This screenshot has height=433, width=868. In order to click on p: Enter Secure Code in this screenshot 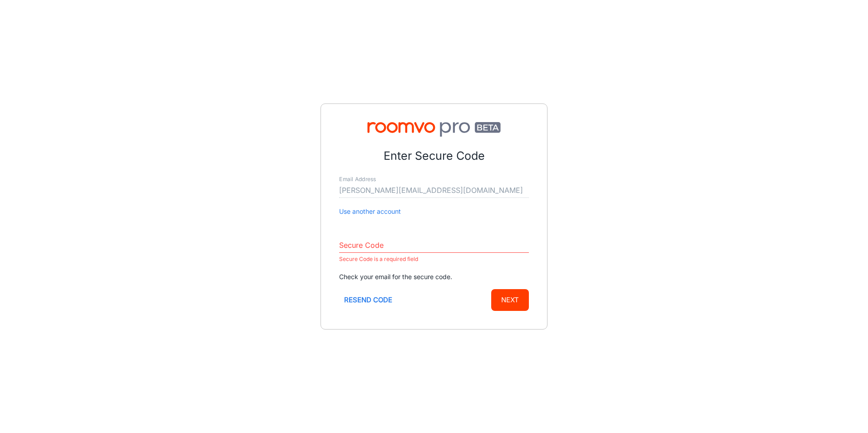, I will do `click(434, 156)`.